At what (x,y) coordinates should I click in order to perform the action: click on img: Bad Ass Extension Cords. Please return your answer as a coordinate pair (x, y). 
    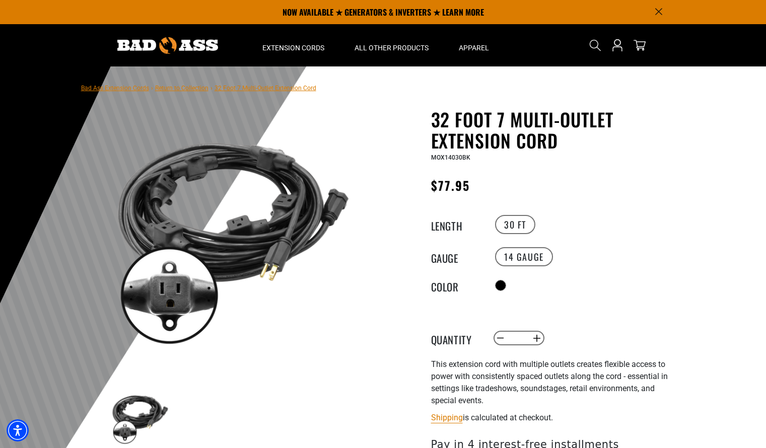
    Looking at the image, I should click on (168, 45).